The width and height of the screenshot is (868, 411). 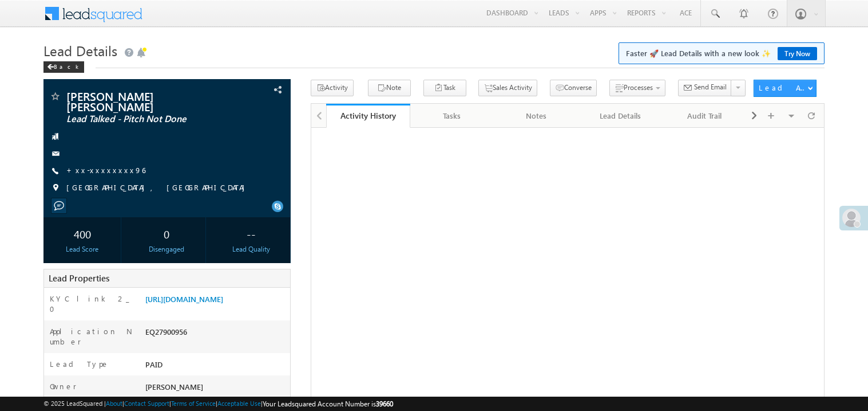 What do you see at coordinates (711, 87) in the screenshot?
I see `span: Send Email` at bounding box center [711, 87].